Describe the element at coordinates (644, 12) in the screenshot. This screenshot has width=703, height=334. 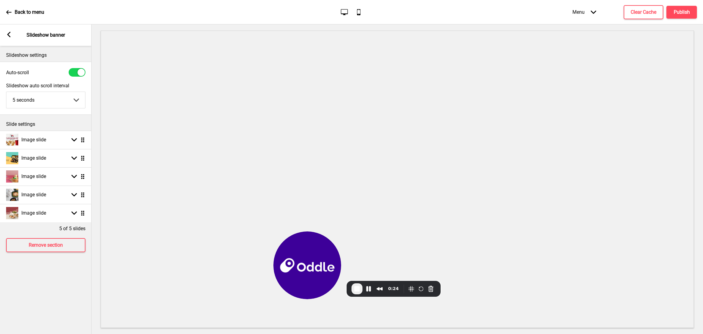
I see `button: Clear Cache` at that location.